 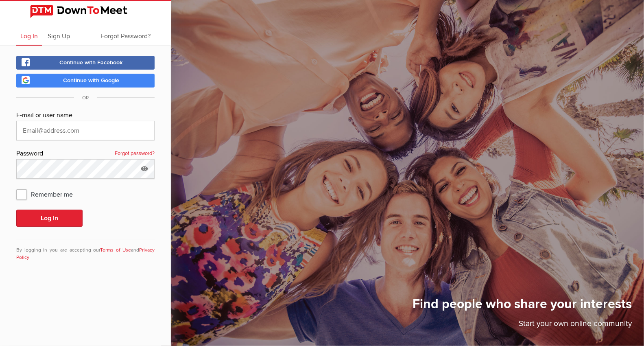 I want to click on div: E-mail or user name, so click(x=86, y=116).